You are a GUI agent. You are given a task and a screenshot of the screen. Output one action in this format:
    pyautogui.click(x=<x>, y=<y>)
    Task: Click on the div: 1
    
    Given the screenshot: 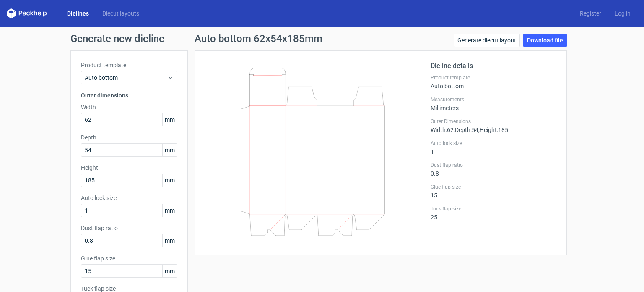 What is the action you would take?
    pyautogui.click(x=493, y=148)
    